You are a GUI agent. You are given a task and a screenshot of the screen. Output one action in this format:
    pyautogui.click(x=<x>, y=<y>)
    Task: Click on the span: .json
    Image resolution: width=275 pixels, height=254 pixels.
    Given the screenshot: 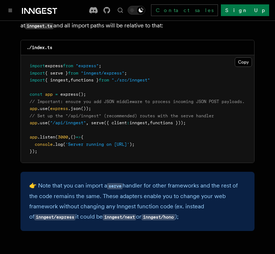 What is the action you would take?
    pyautogui.click(x=74, y=109)
    